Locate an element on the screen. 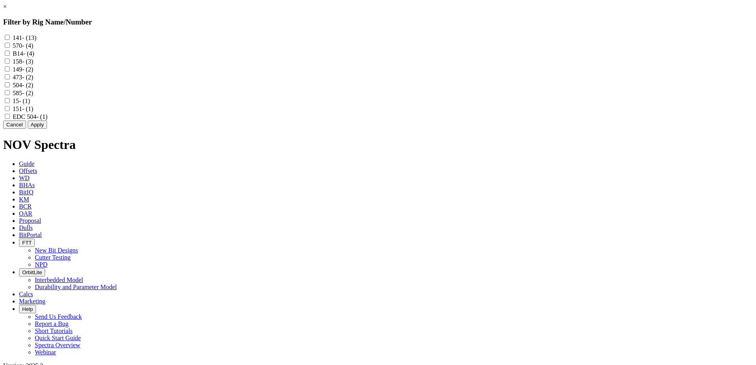 This screenshot has height=365, width=756. label: EDC 504 is located at coordinates (30, 117).